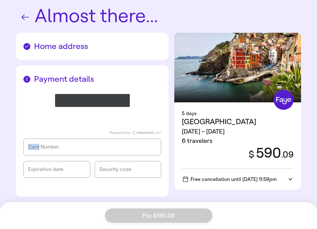  I want to click on div: 6 travelers, so click(219, 141).